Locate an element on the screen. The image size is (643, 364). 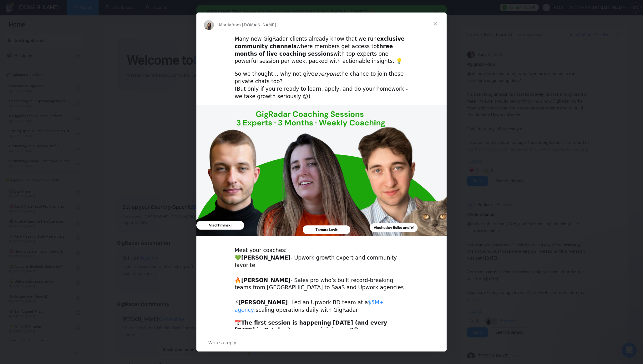
div: Close is located at coordinates (241, 8).